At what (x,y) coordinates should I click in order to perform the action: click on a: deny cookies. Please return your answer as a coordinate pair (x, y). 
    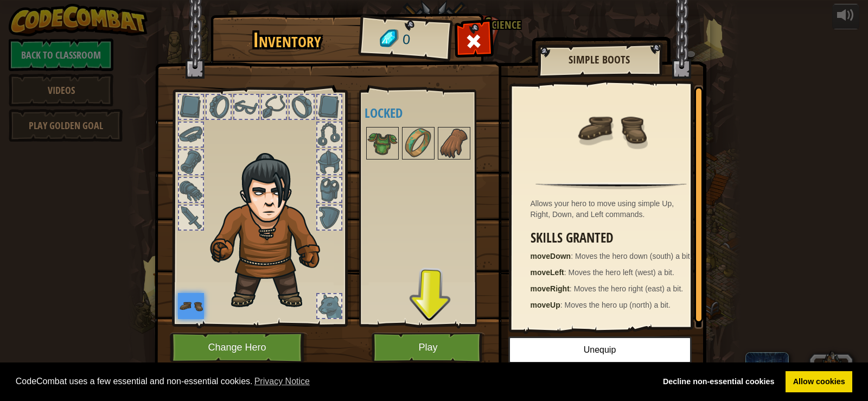
    Looking at the image, I should click on (718, 382).